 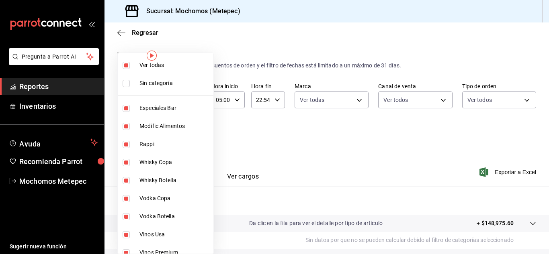 I want to click on span: Vinos Usa, so click(x=175, y=235).